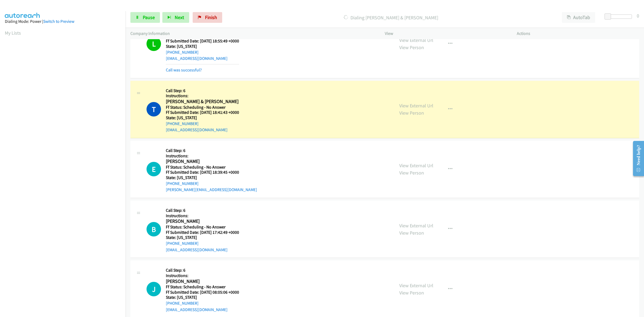 This screenshot has width=644, height=317. I want to click on span: Finish, so click(211, 17).